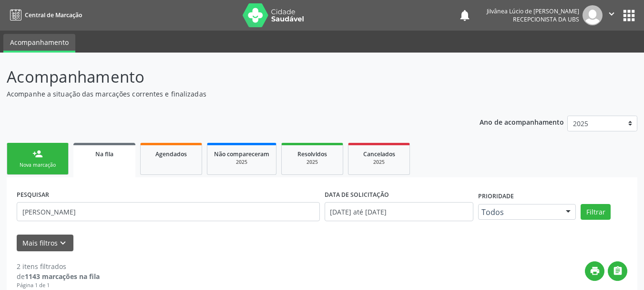  What do you see at coordinates (628, 16) in the screenshot?
I see `button: apps` at bounding box center [628, 16].